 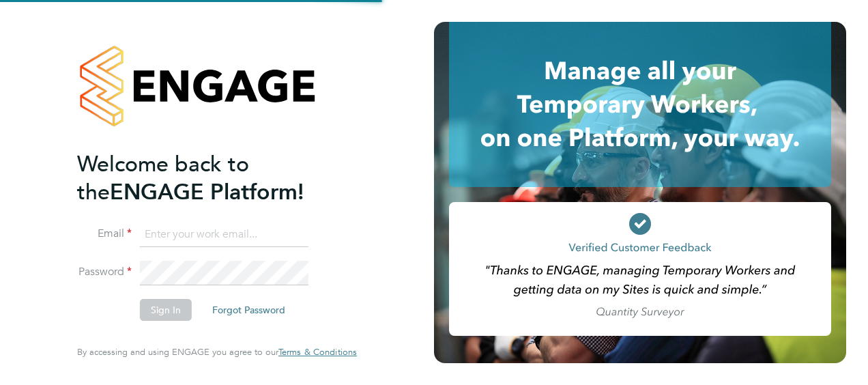 I want to click on span: Welcome back to the, so click(x=163, y=179).